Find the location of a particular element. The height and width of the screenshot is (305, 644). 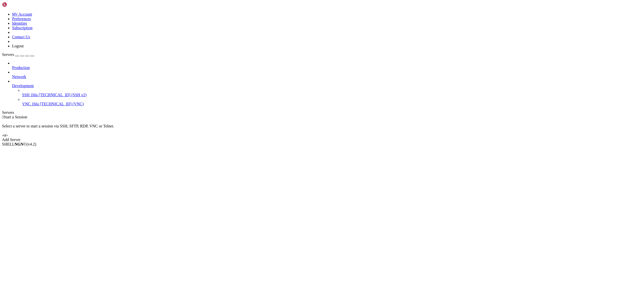

span: SSH 1blu is located at coordinates (30, 95).